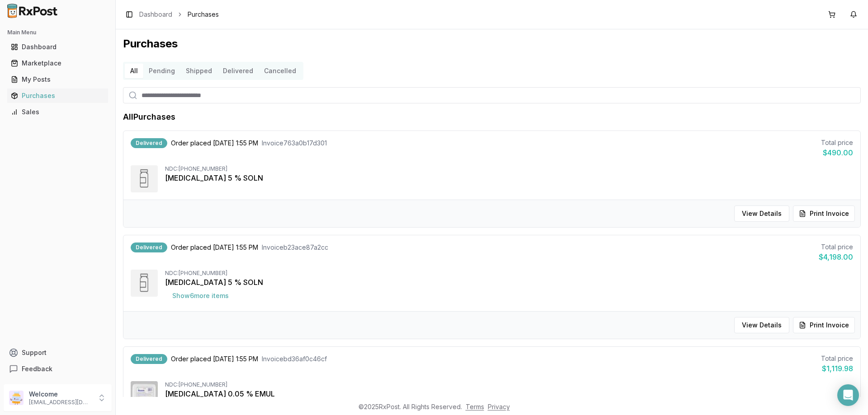 This screenshot has height=415, width=868. I want to click on div: Purchases, so click(57, 96).